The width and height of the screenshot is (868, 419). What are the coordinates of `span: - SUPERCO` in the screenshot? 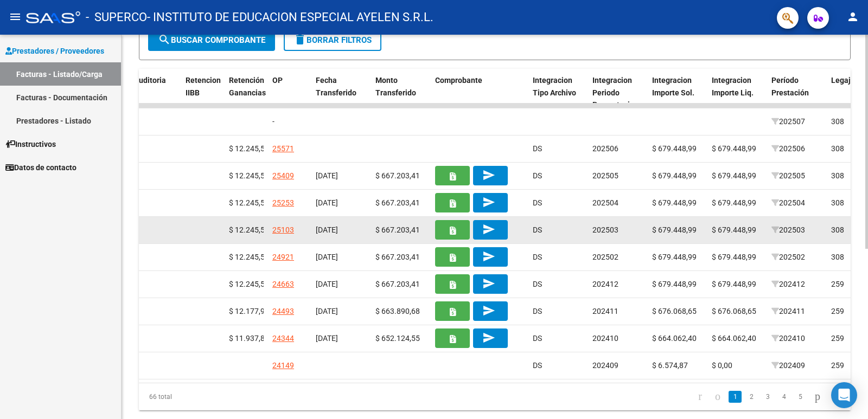 It's located at (116, 18).